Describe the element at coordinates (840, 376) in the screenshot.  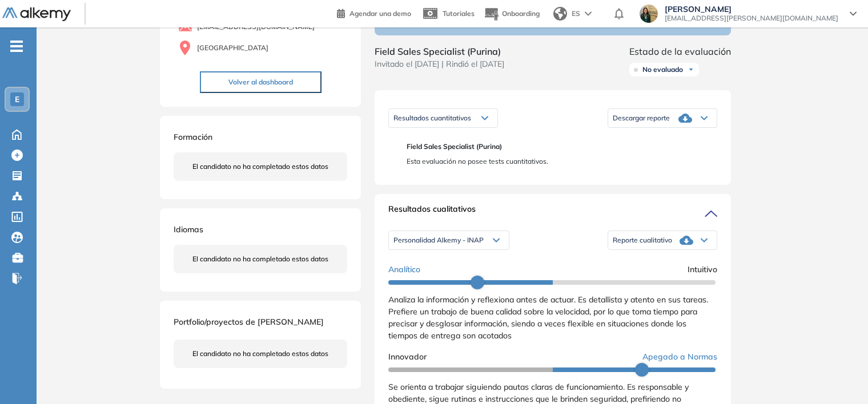
I see `div: Chat Widget` at that location.